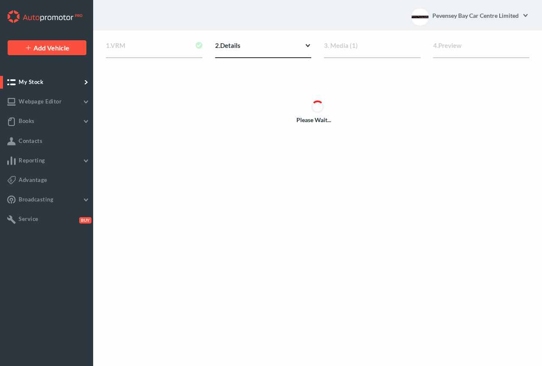 This screenshot has width=542, height=366. I want to click on span: Reporting, so click(32, 160).